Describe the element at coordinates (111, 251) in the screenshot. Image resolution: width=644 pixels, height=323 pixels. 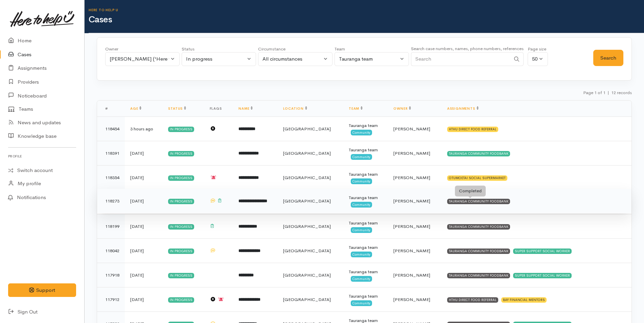
I see `td: 118042` at that location.